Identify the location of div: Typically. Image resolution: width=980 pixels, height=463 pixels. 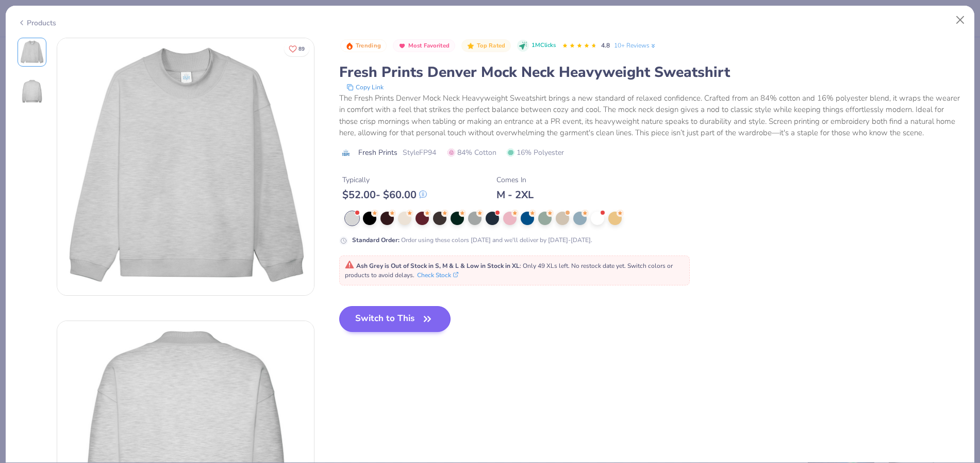
(384, 180).